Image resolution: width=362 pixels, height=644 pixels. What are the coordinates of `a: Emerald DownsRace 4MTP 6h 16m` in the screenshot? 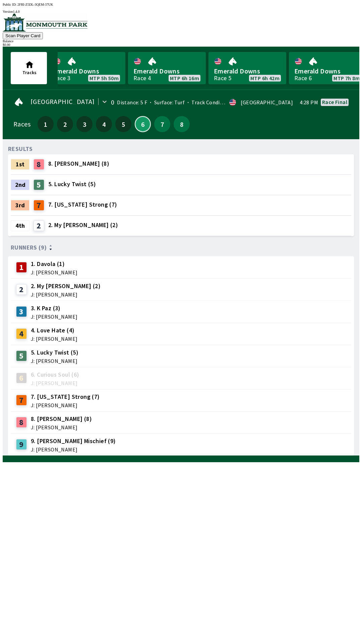 It's located at (167, 68).